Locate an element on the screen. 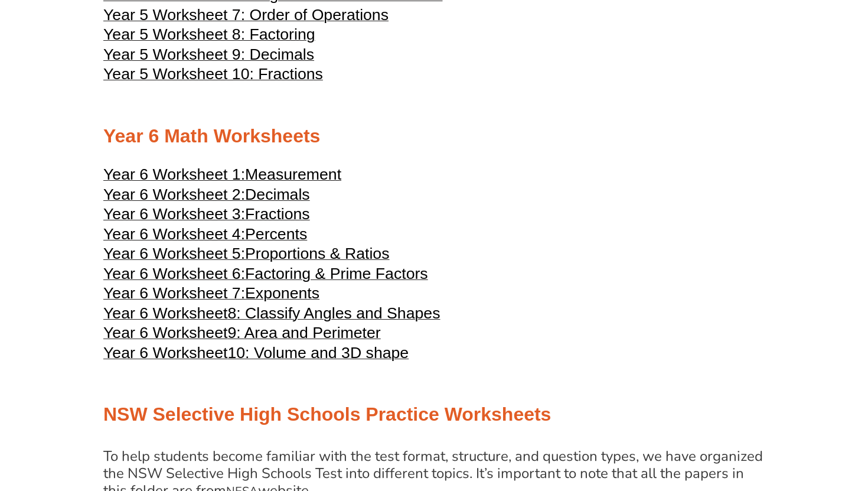 This screenshot has width=868, height=491. a: Year 5 Worksheet 10: Fractions is located at coordinates (213, 76).